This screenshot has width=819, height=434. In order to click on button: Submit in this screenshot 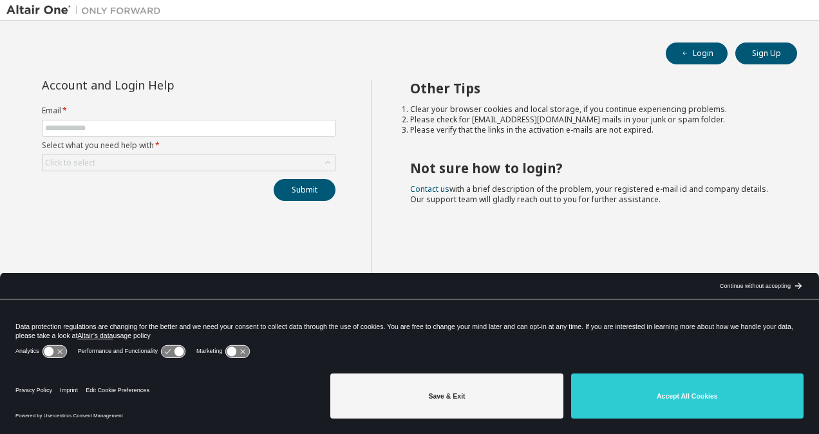, I will do `click(304, 190)`.